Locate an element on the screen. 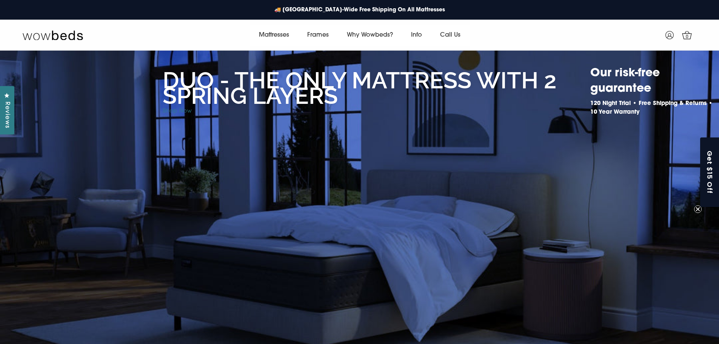 The height and width of the screenshot is (344, 719). img: Wow Beds Logo is located at coordinates (53, 35).